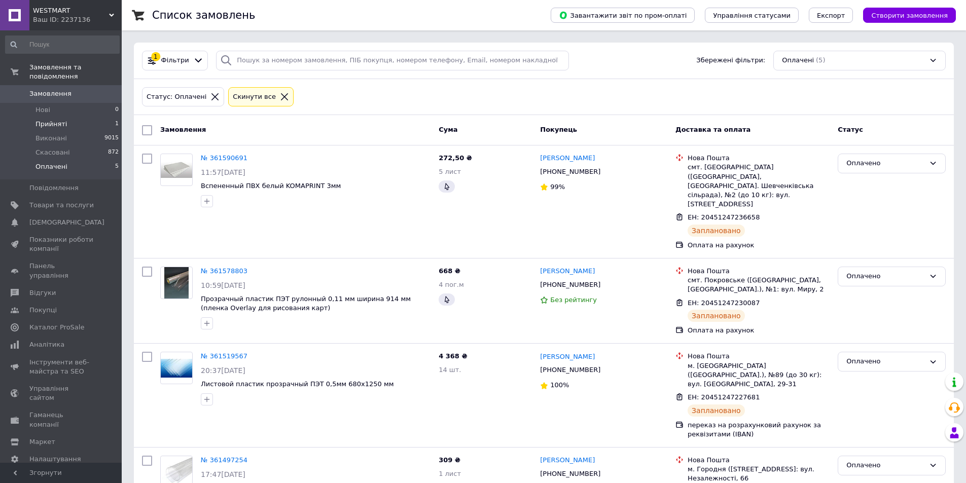  Describe the element at coordinates (449, 271) in the screenshot. I see `span: 668 ₴` at that location.